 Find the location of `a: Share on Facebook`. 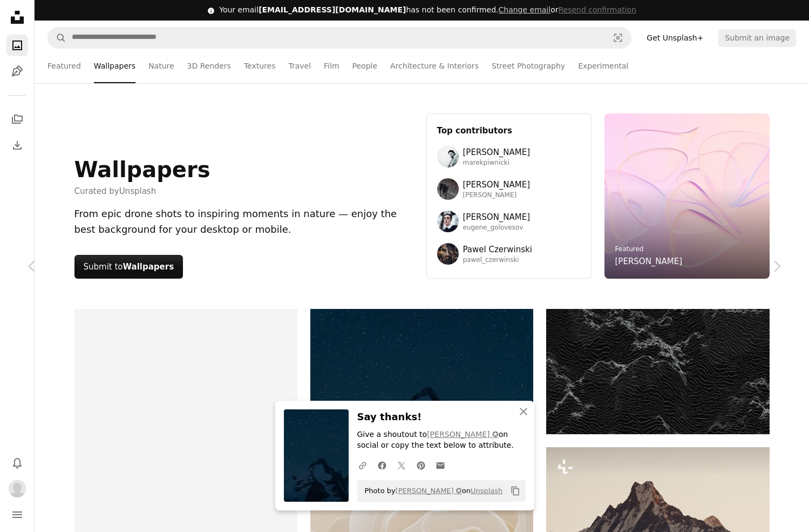

a: Share on Facebook is located at coordinates (382, 465).